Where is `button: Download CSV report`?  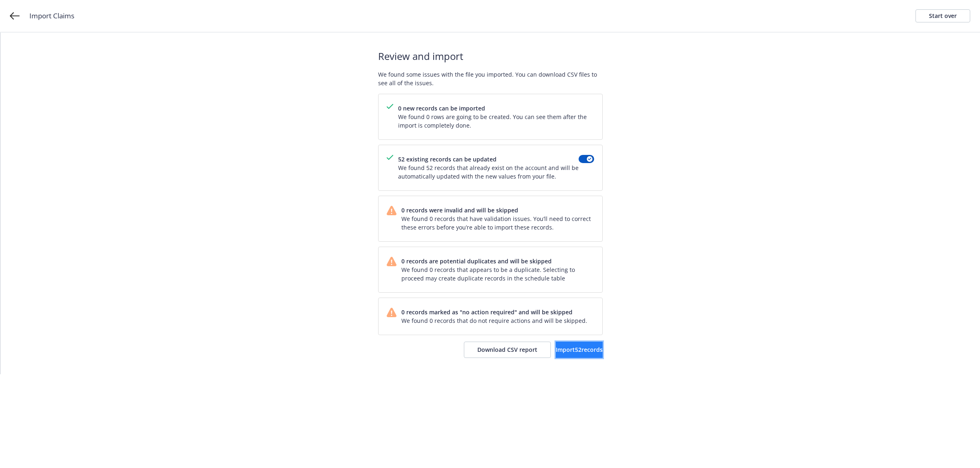
button: Download CSV report is located at coordinates (507, 350).